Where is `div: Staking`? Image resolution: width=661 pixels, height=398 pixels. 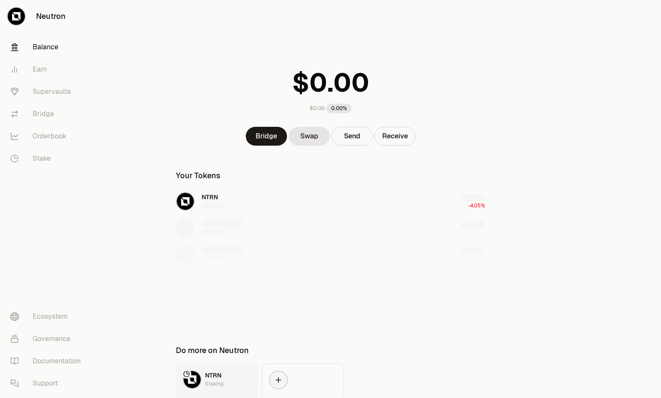
div: Staking is located at coordinates (214, 384).